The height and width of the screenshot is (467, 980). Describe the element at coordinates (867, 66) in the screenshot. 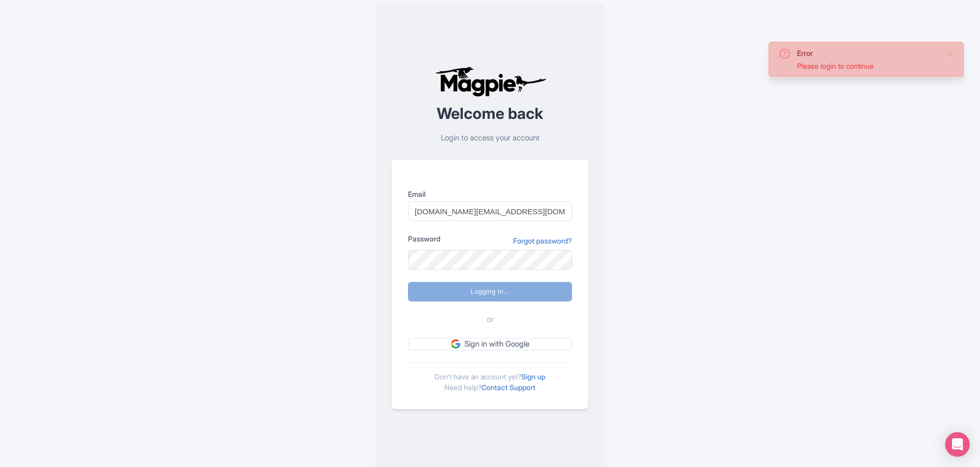

I see `div: Please login to continue` at that location.